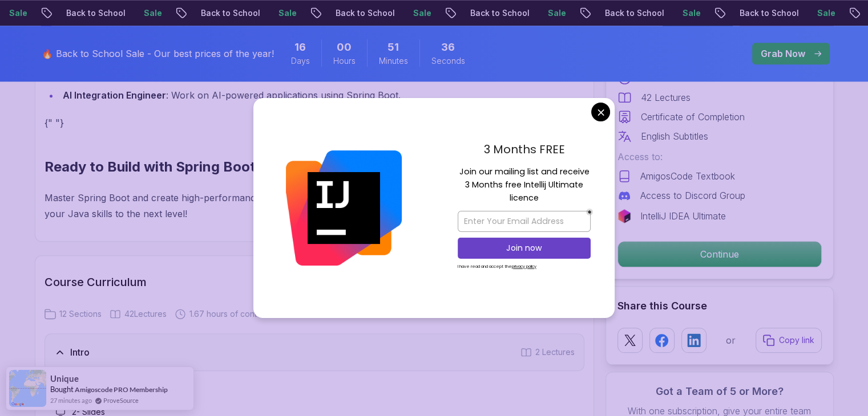  I want to click on span: 51 Minutes, so click(394, 47).